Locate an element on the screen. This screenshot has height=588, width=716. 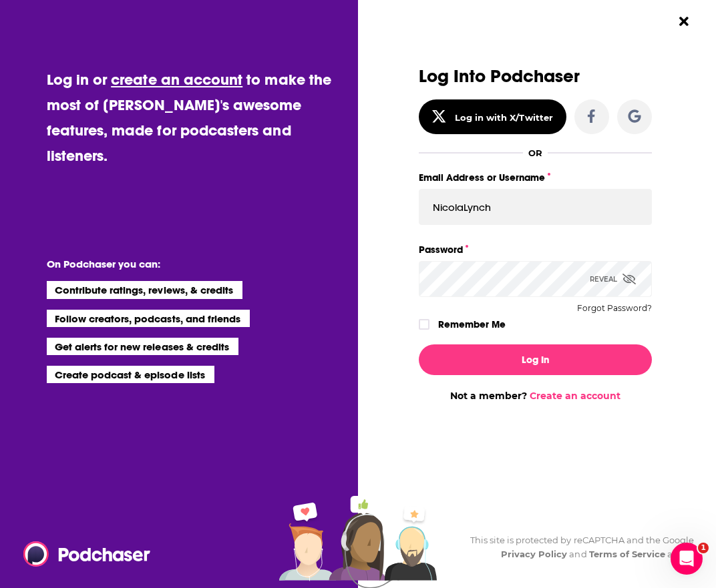
a: Create an account is located at coordinates (575, 396).